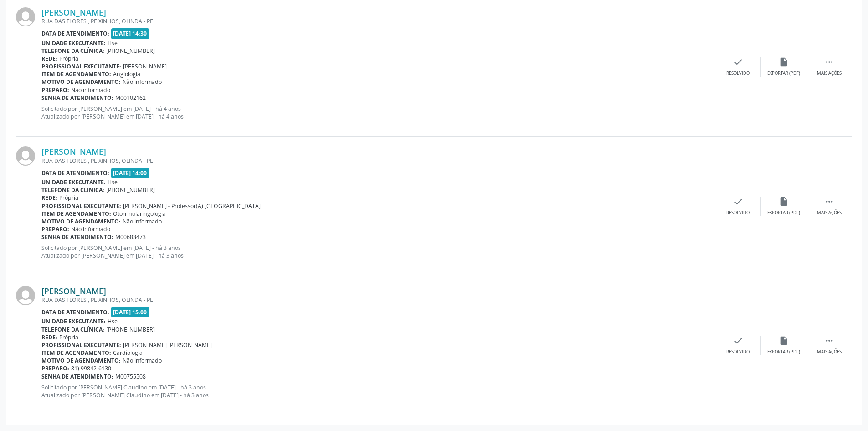 Image resolution: width=868 pixels, height=431 pixels. What do you see at coordinates (131, 376) in the screenshot?
I see `span: M00755508` at bounding box center [131, 376].